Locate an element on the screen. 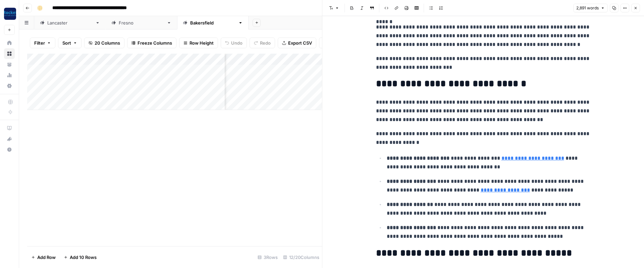 The image size is (644, 268). button: Export CSV is located at coordinates (297, 43).